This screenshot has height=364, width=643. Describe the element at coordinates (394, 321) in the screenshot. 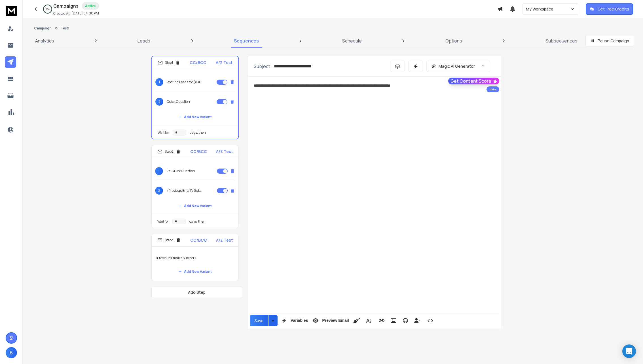

I see `button: Insert Image (⌘P)` at that location.